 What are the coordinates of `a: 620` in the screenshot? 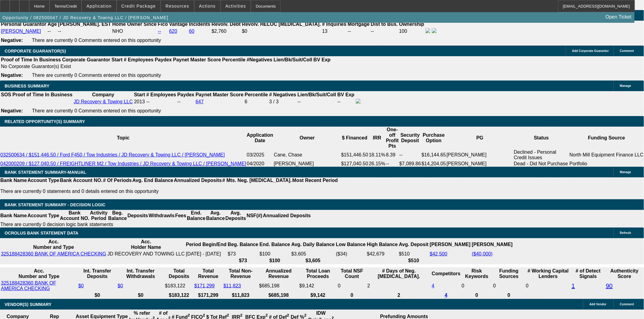 It's located at (173, 31).